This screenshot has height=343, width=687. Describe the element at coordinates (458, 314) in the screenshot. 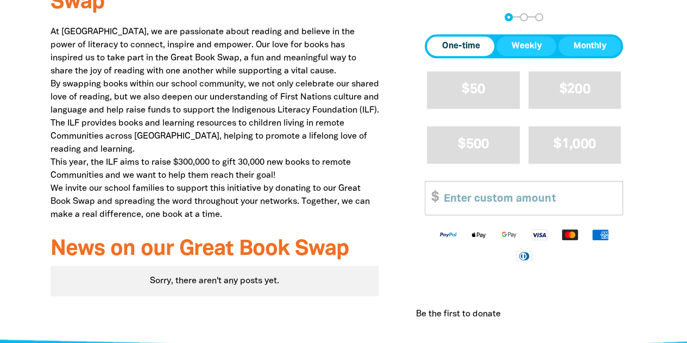

I see `p: Be the first to donate` at that location.